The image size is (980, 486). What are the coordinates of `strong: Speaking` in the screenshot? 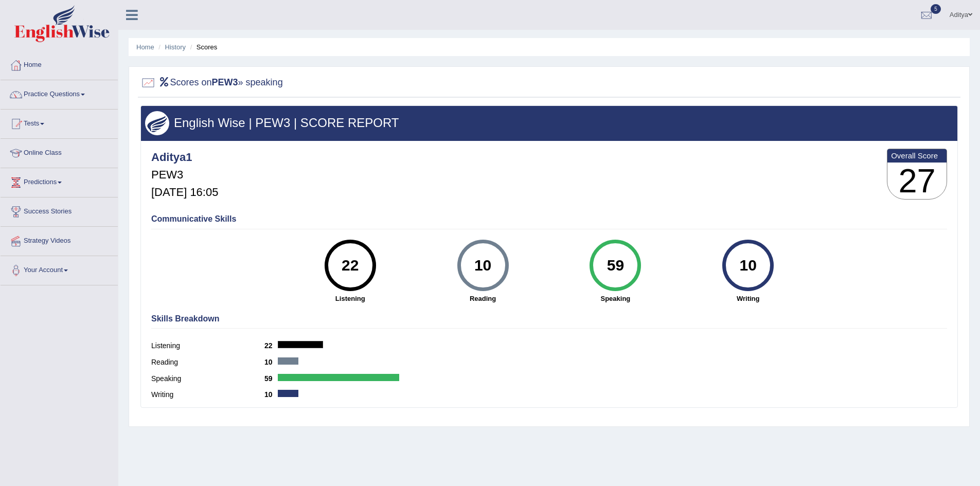 It's located at (615, 299).